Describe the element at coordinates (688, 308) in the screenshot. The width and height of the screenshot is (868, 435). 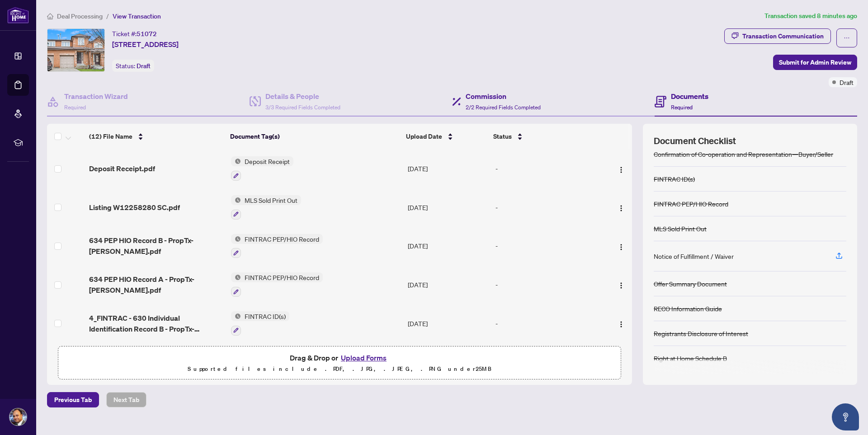
I see `div: RECO Information Guide` at that location.